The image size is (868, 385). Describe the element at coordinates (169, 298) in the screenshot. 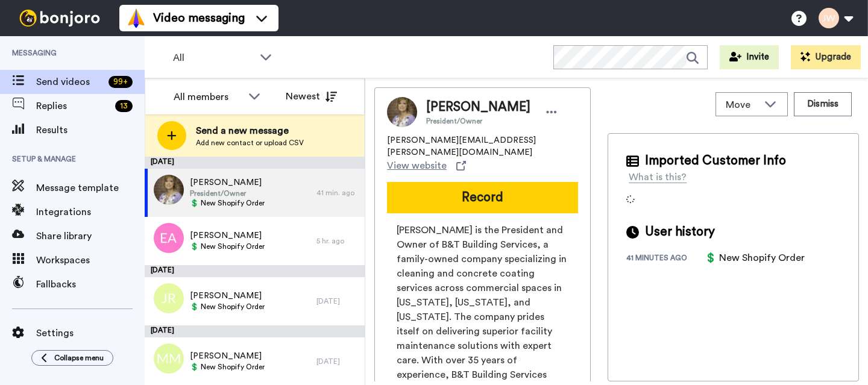

I see `img: jr.png` at that location.